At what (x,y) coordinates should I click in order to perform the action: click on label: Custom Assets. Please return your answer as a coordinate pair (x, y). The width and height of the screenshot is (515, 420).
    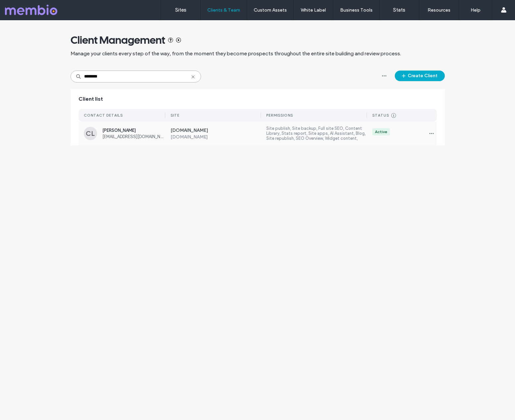
    Looking at the image, I should click on (270, 10).